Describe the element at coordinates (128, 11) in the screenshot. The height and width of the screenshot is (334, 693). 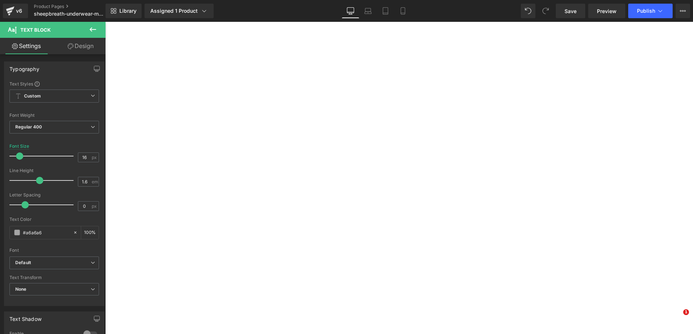
I see `span: Library` at that location.